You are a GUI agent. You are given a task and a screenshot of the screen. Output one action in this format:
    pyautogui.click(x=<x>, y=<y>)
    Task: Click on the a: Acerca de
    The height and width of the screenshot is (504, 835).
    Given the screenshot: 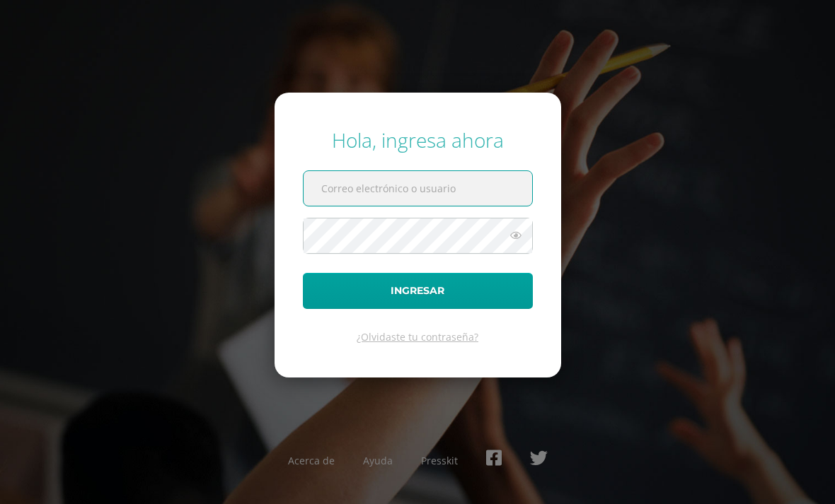 What is the action you would take?
    pyautogui.click(x=311, y=460)
    